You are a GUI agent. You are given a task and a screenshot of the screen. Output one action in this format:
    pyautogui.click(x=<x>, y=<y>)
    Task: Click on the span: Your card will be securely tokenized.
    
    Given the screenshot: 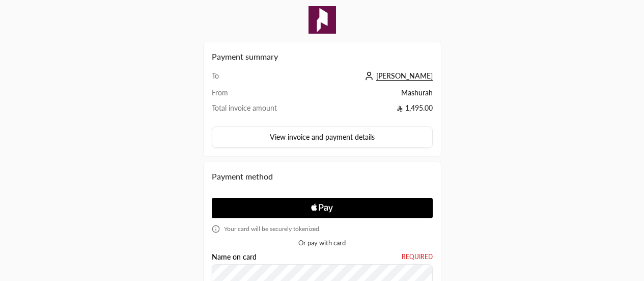 What is the action you would take?
    pyautogui.click(x=272, y=229)
    